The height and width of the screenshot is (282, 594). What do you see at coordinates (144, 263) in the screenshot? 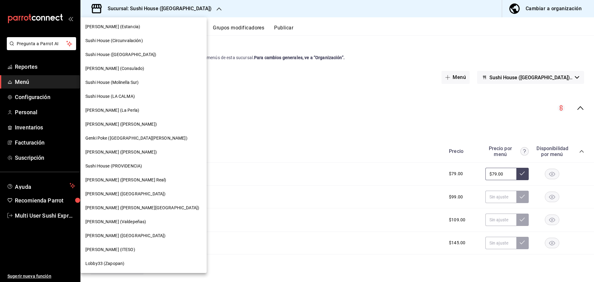
I see `div: Lobby33 (Zapopan)` at bounding box center [144, 263].